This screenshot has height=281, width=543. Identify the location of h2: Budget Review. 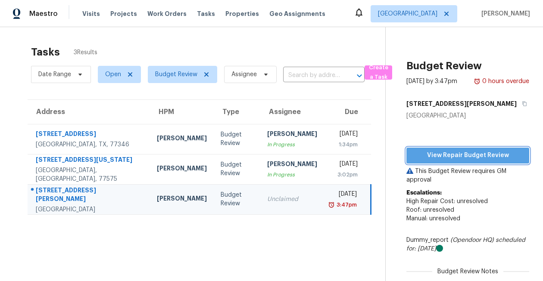
(444, 66).